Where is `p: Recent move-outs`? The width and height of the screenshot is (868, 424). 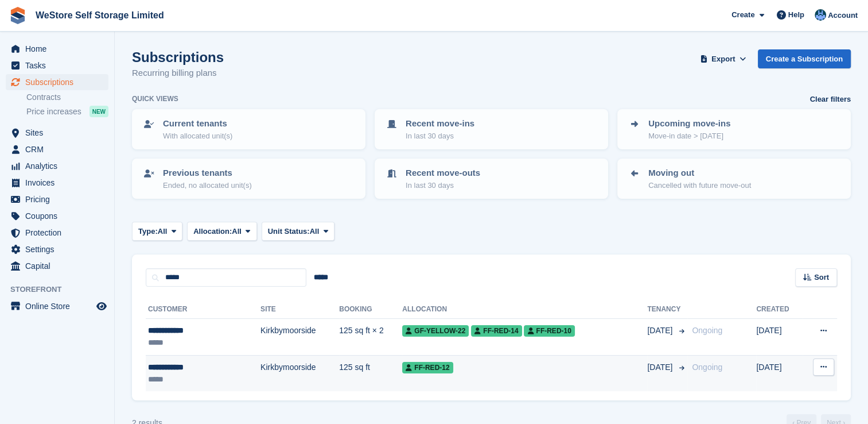 p: Recent move-outs is located at coordinates (443, 173).